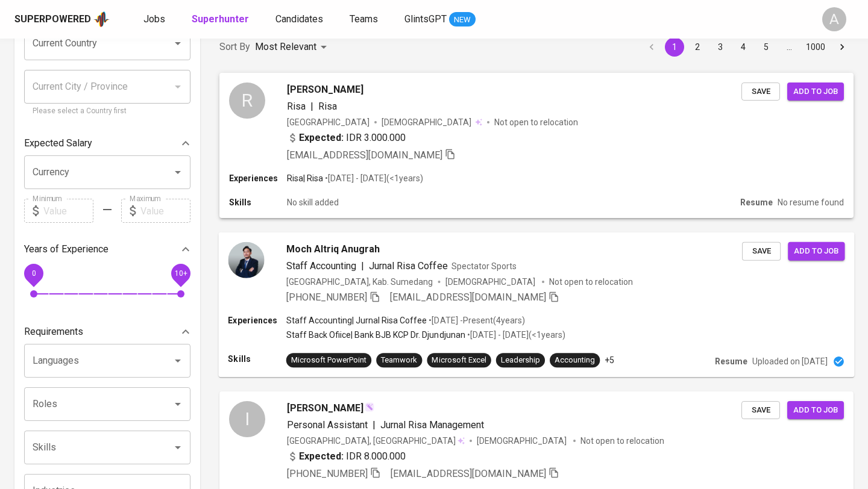 This screenshot has width=868, height=489. Describe the element at coordinates (721, 47) in the screenshot. I see `button: Go to page 3` at that location.